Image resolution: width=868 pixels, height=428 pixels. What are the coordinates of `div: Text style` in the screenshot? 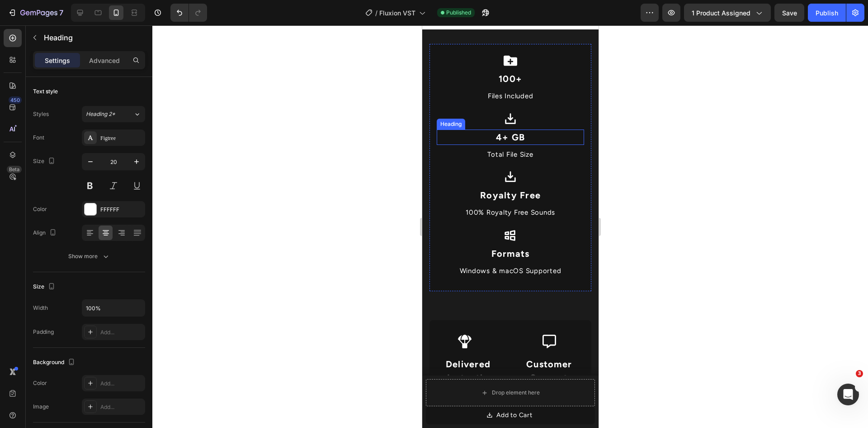 It's located at (45, 91).